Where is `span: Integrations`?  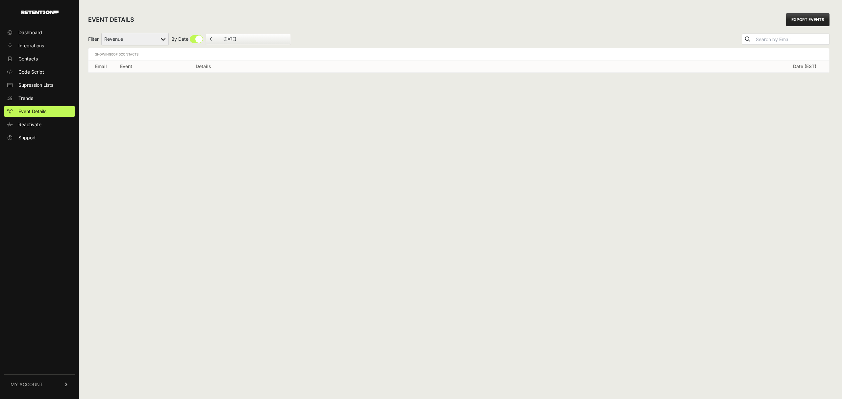
span: Integrations is located at coordinates (31, 46).